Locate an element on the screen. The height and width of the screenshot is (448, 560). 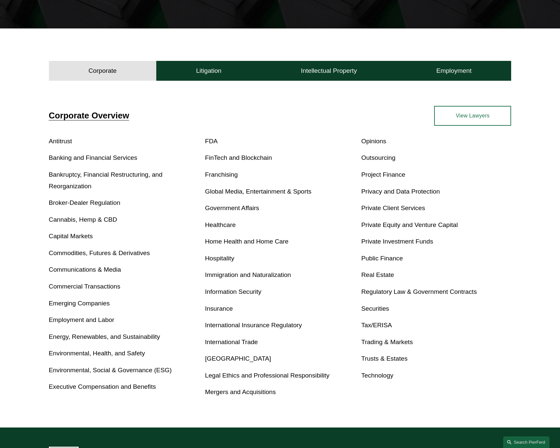
a: Emerging Companies is located at coordinates (79, 303).